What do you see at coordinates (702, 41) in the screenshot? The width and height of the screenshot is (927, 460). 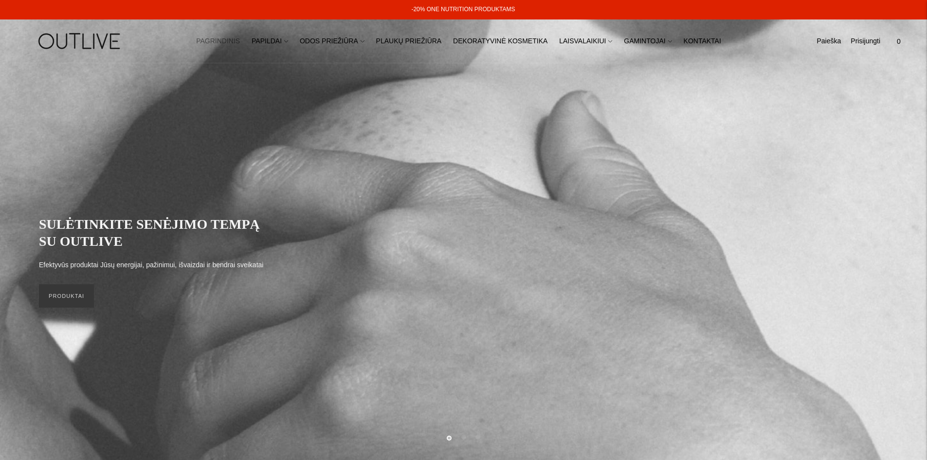 I see `a: KONTAKTAI` at bounding box center [702, 41].